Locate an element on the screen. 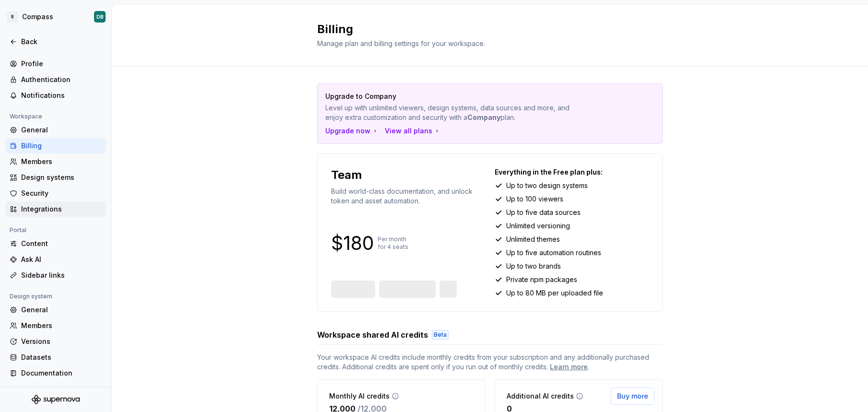 This screenshot has width=868, height=412. div: Profile is located at coordinates (61, 64).